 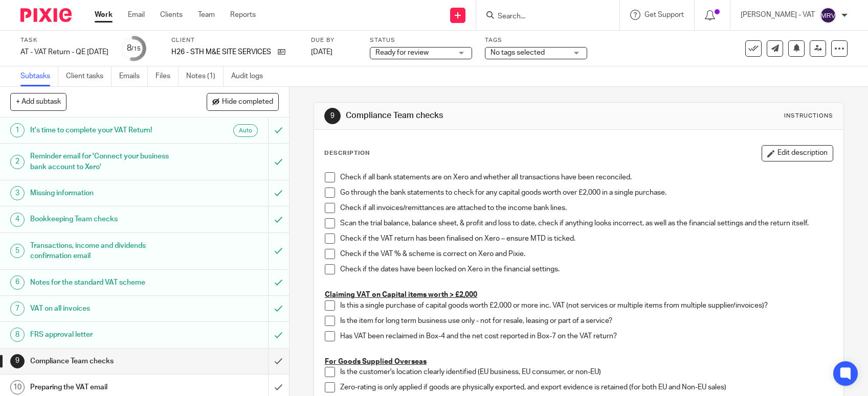 I want to click on p: Check if the VAT return has been finalised on Xero – ensure MTD is ticked., so click(x=586, y=239).